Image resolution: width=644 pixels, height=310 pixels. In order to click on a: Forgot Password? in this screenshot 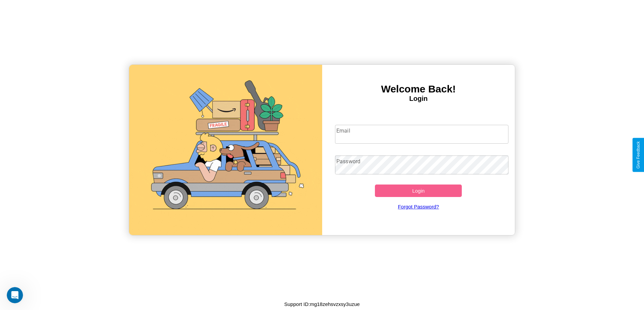, I will do `click(418, 207)`.